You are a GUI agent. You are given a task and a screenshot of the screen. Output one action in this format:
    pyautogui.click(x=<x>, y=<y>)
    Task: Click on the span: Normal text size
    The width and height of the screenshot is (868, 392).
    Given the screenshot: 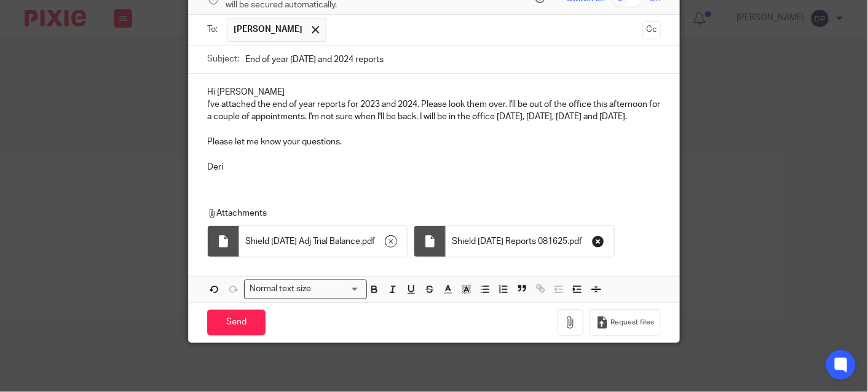 What is the action you would take?
    pyautogui.click(x=280, y=289)
    